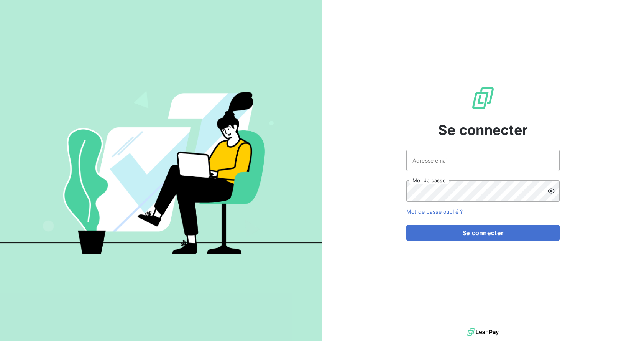  I want to click on span: Se connecter, so click(483, 130).